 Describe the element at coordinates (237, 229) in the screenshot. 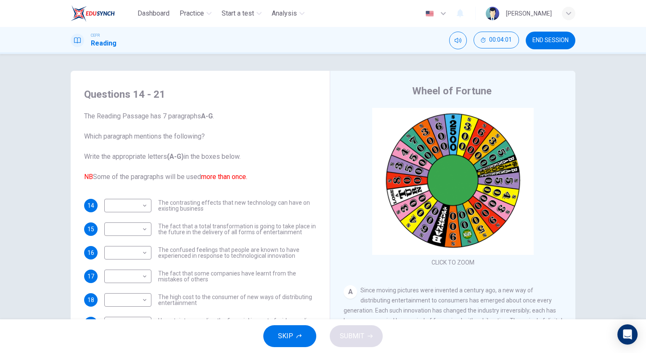

I see `span: The fact that a total transformation is going to take place in the future in the delivery of all ...` at that location.